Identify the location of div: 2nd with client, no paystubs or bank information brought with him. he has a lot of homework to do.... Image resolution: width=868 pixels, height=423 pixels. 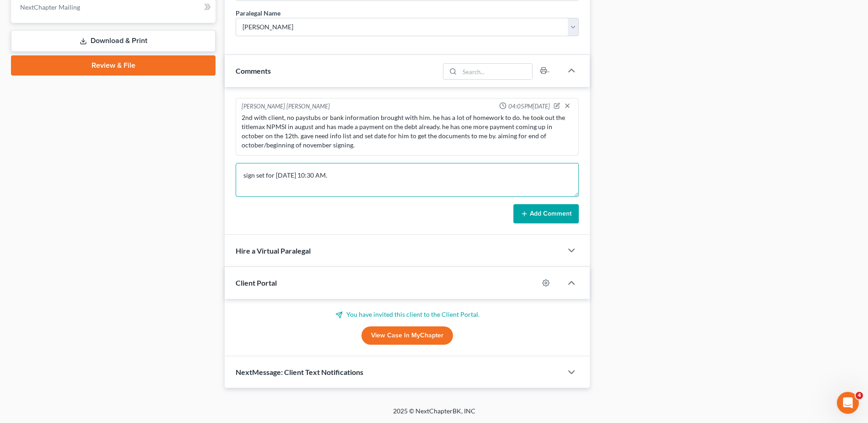
(407, 132).